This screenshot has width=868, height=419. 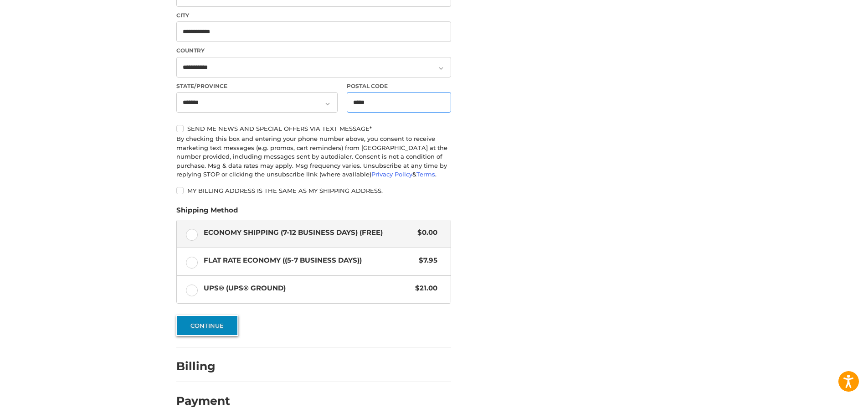 I want to click on label: Postal Code, so click(x=399, y=86).